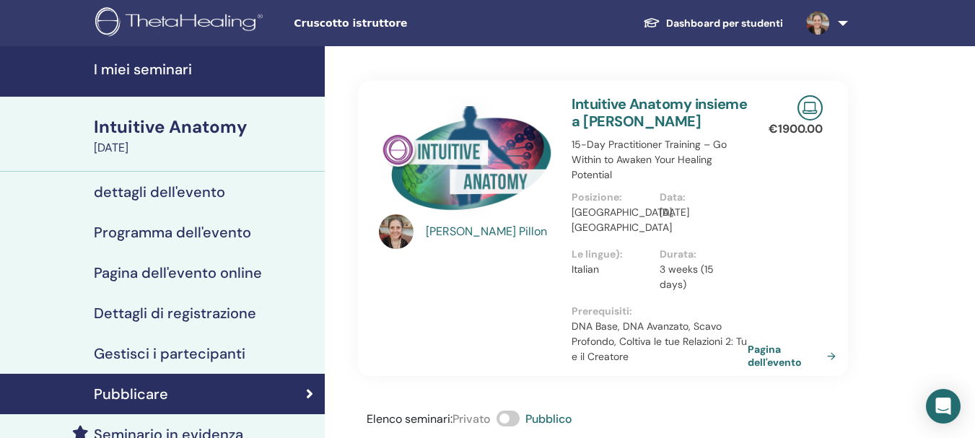  What do you see at coordinates (652, 22) in the screenshot?
I see `img: graduation-cap-white.svg` at bounding box center [652, 22].